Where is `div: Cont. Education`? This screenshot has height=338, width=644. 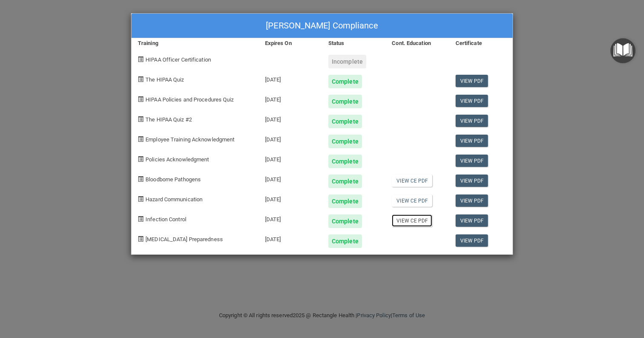
div: Cont. Education is located at coordinates (417, 43).